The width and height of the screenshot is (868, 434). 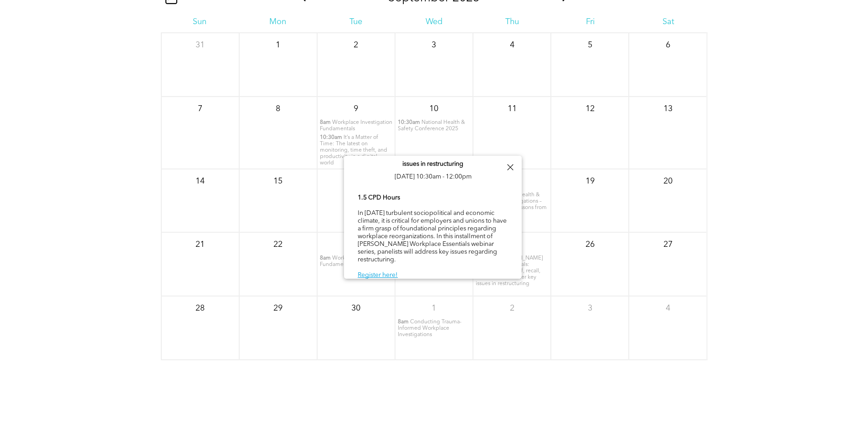 What do you see at coordinates (590, 181) in the screenshot?
I see `p: 19` at bounding box center [590, 181].